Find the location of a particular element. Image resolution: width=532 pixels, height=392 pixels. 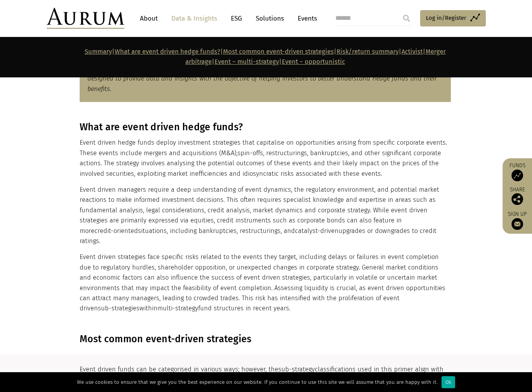

span: catalyst-driven is located at coordinates (317, 230).